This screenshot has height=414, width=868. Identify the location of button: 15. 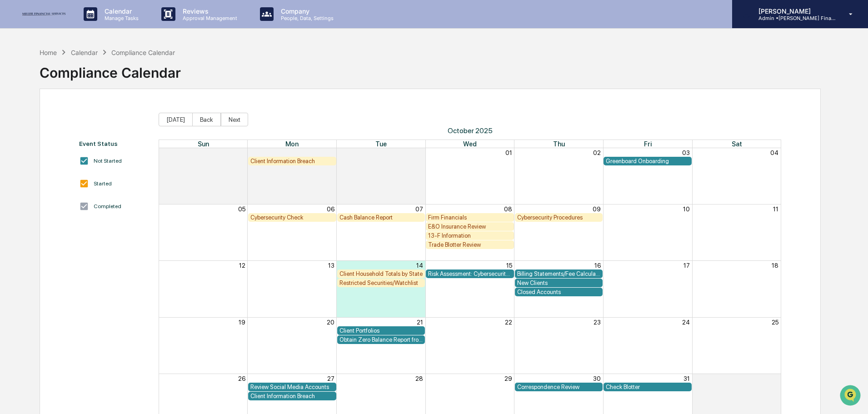
(509, 265).